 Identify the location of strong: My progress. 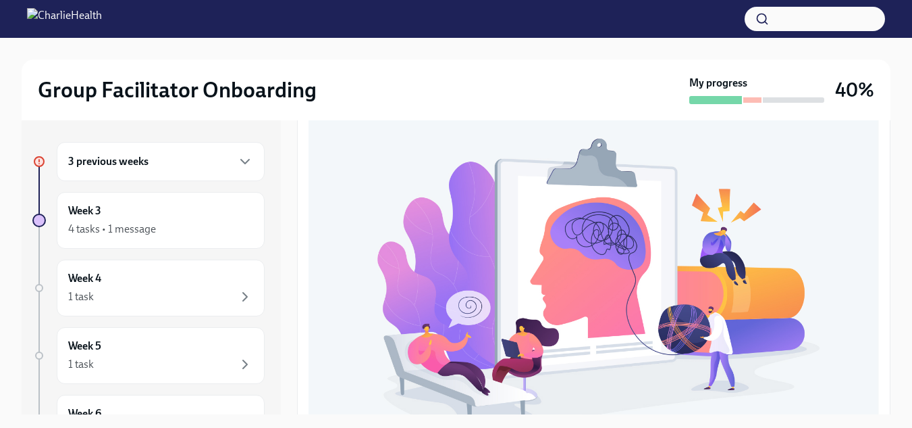
(719, 83).